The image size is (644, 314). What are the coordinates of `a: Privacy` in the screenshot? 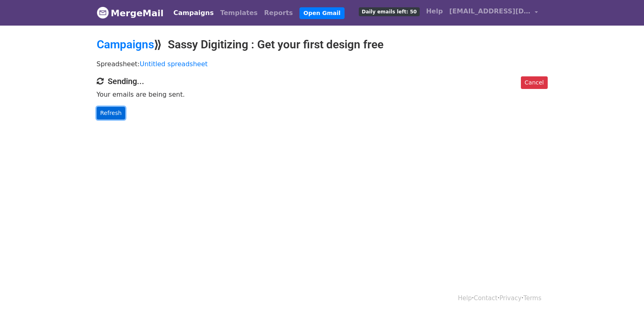 It's located at (510, 298).